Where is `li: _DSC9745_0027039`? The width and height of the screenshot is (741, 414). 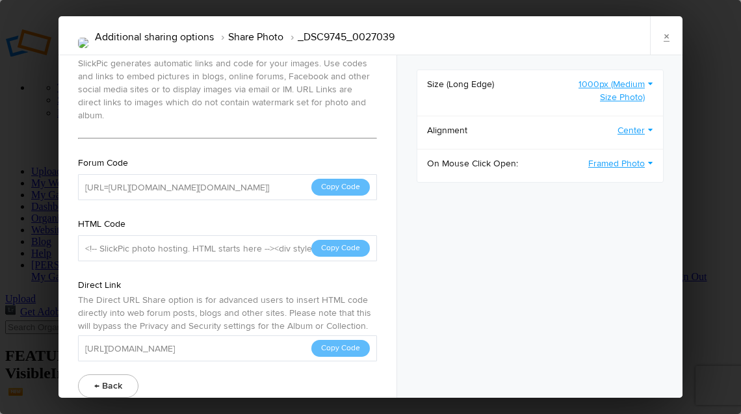
li: _DSC9745_0027039 is located at coordinates (339, 37).